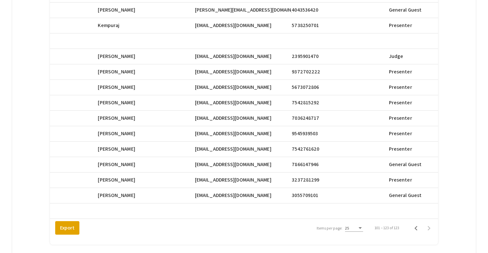 The image size is (488, 253). I want to click on span: 3055709101, so click(305, 196).